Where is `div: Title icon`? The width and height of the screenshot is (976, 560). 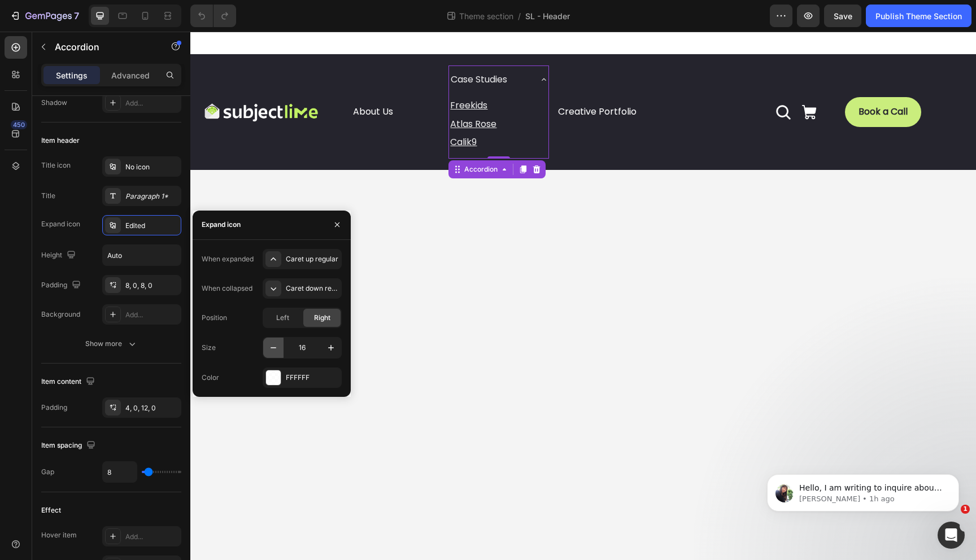 div: Title icon is located at coordinates (56, 165).